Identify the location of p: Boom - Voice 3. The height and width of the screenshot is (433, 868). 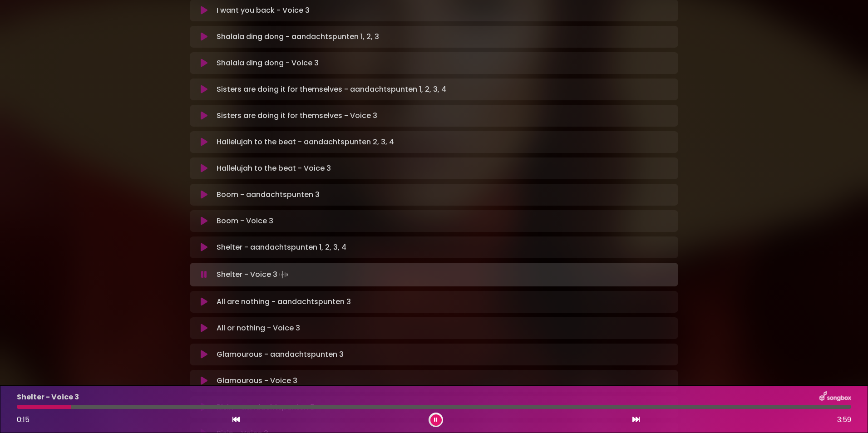
(245, 221).